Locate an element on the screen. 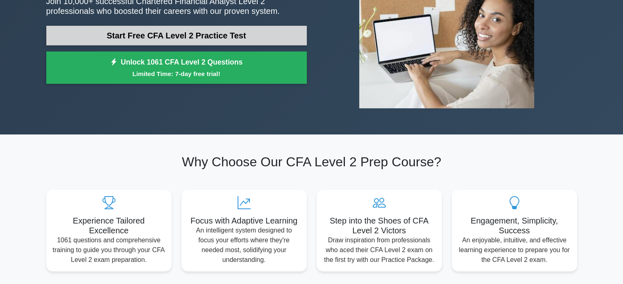  a: Start Free CFA Level 2 Practice Test is located at coordinates (176, 36).